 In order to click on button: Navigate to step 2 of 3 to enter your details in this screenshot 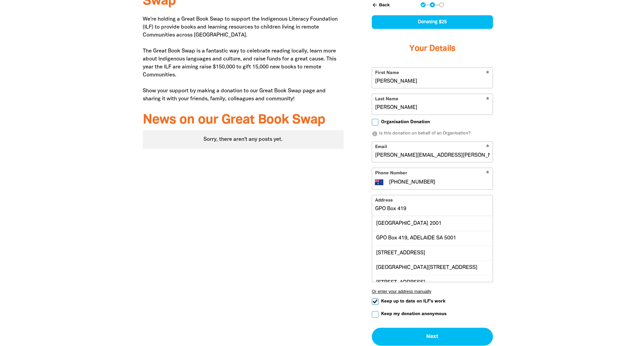, I will do `click(432, 5)`.